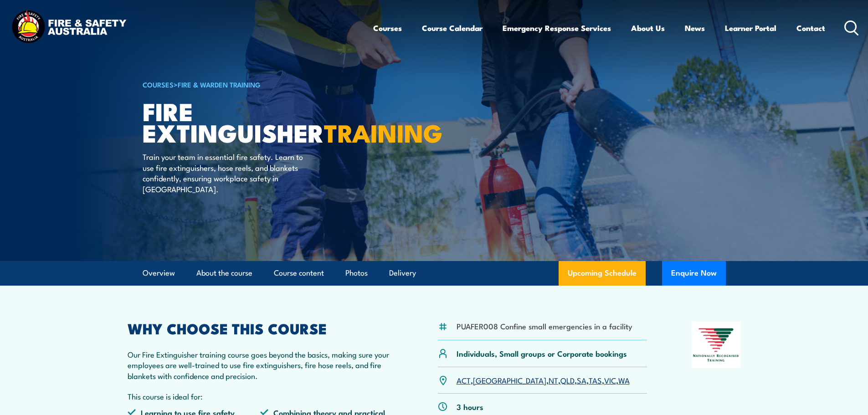  I want to click on h1: Fire Extinguisher, so click(255, 121).